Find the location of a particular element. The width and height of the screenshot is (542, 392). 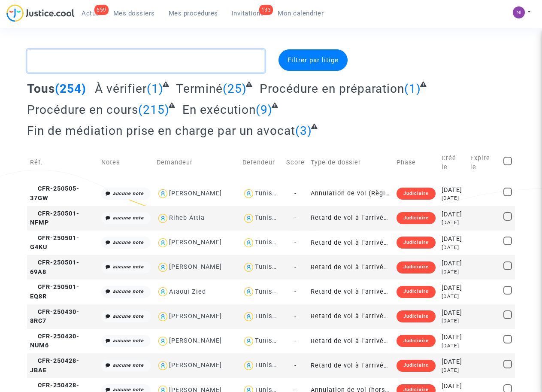

td: Defendeur is located at coordinates (261, 162).